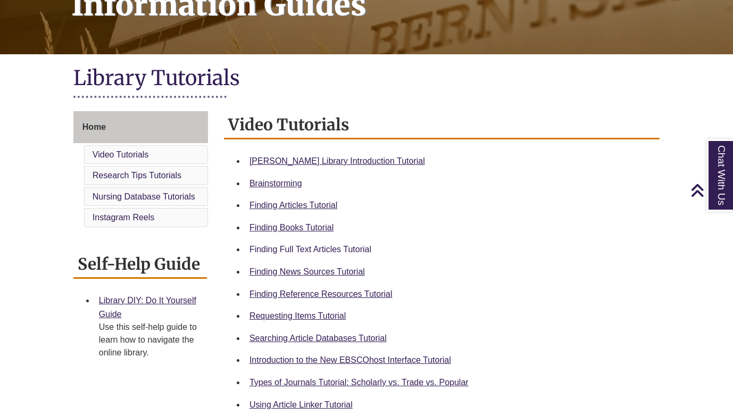  What do you see at coordinates (140, 170) in the screenshot?
I see `div: Guide Page Menu` at bounding box center [140, 170].